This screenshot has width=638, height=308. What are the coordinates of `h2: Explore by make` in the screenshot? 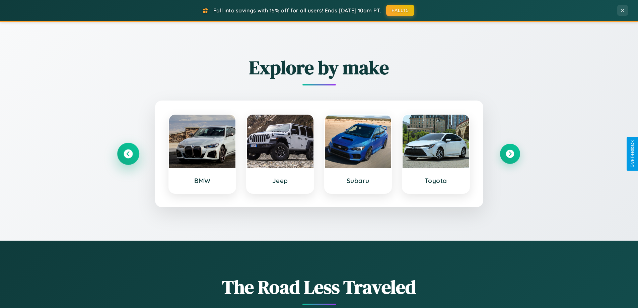 It's located at (319, 67).